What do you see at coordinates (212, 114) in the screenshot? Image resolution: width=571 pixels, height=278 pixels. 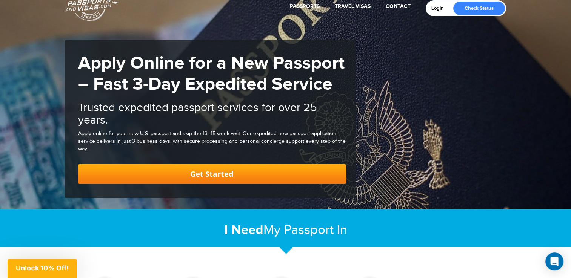 I see `h2: Trusted expedited passport services for over 25 years.` at bounding box center [212, 114].